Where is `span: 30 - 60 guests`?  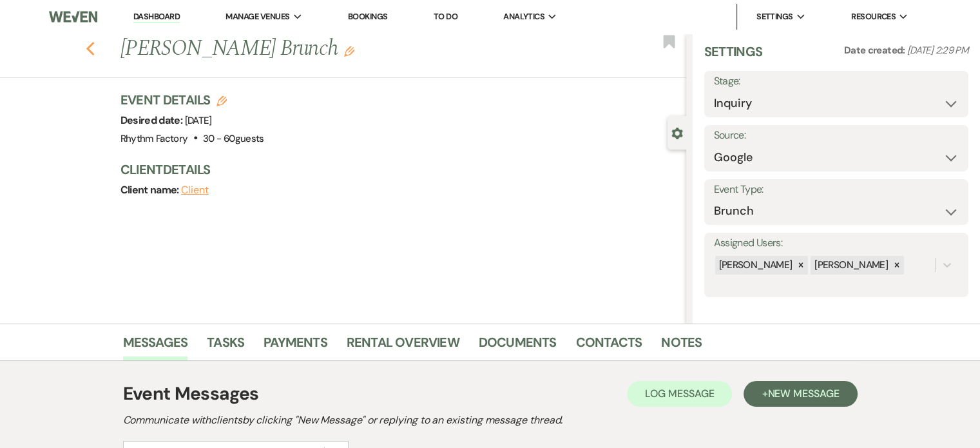
span: 30 - 60 guests is located at coordinates (233, 138).